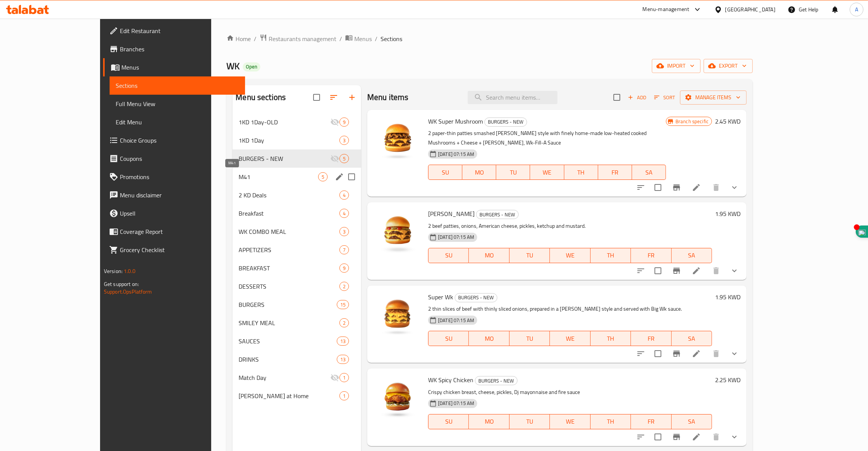  What do you see at coordinates (658, 271) in the screenshot?
I see `span: Select to update` at bounding box center [658, 271].